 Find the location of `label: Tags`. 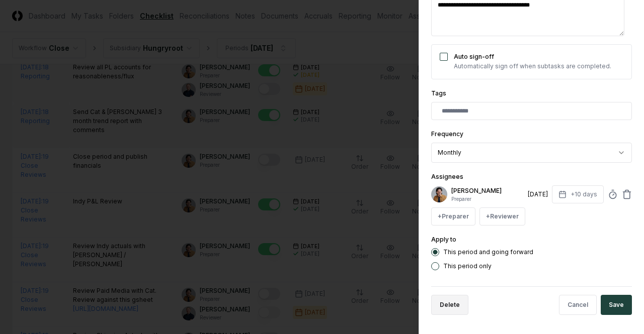

label: Tags is located at coordinates (439, 93).